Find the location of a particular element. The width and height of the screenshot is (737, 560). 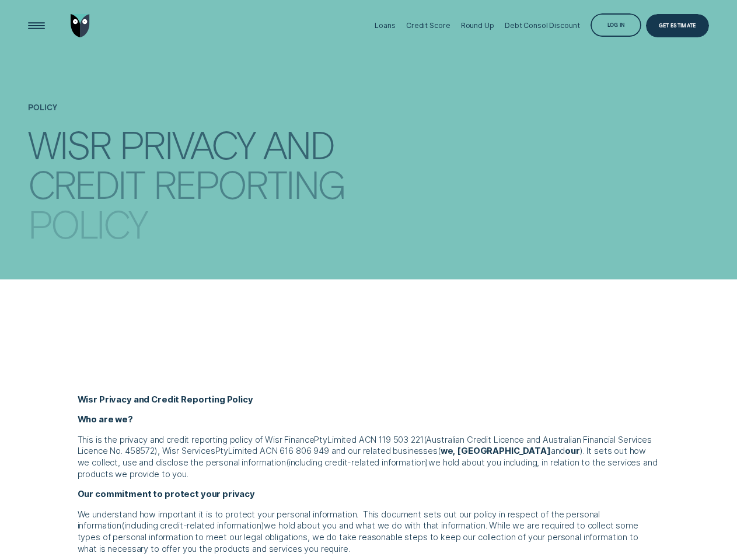

strong: Our commitment to protect your privacy is located at coordinates (166, 494).